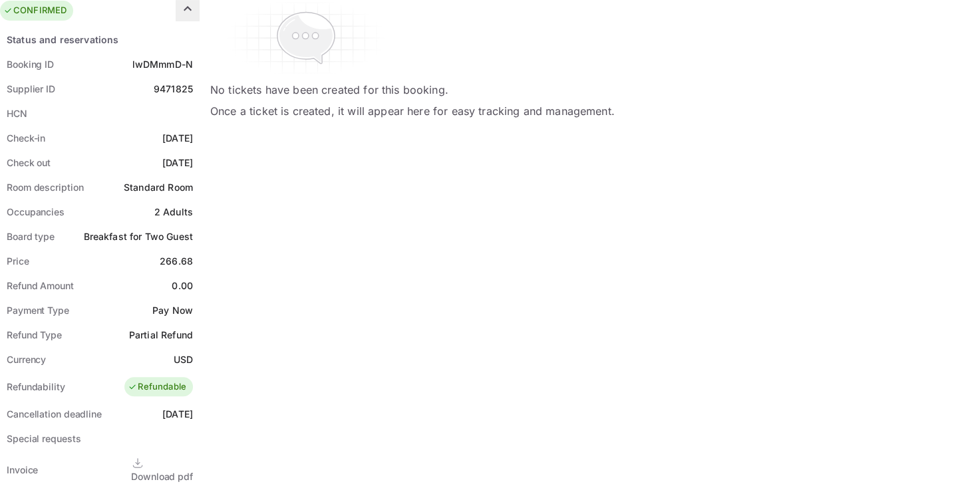 The width and height of the screenshot is (980, 492). Describe the element at coordinates (413, 90) in the screenshot. I see `p: No tickets have been created for this booking.` at that location.